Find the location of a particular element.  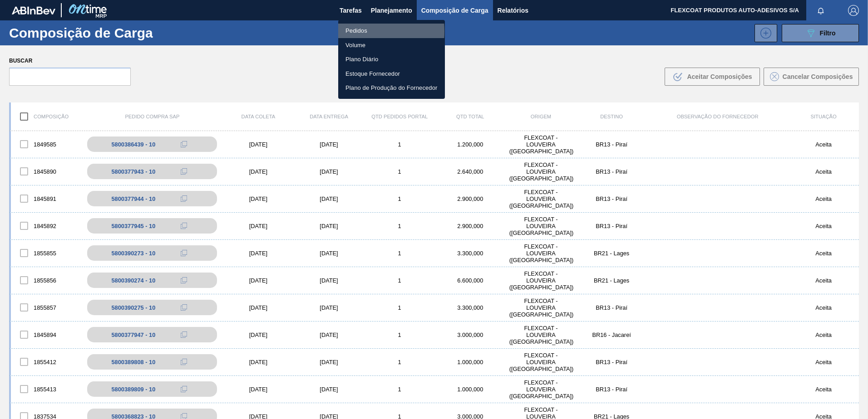

a: Estoque Fornecedor is located at coordinates (392, 74).